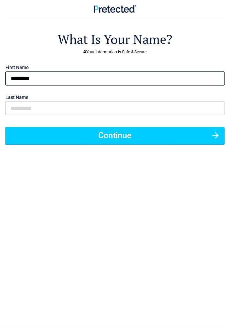 The image size is (230, 327). Describe the element at coordinates (115, 9) in the screenshot. I see `img: Main Logo` at that location.